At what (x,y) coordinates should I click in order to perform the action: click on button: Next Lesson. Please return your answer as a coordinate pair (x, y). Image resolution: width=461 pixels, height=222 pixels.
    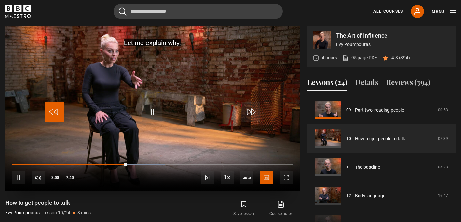
    Looking at the image, I should click on (207, 178).